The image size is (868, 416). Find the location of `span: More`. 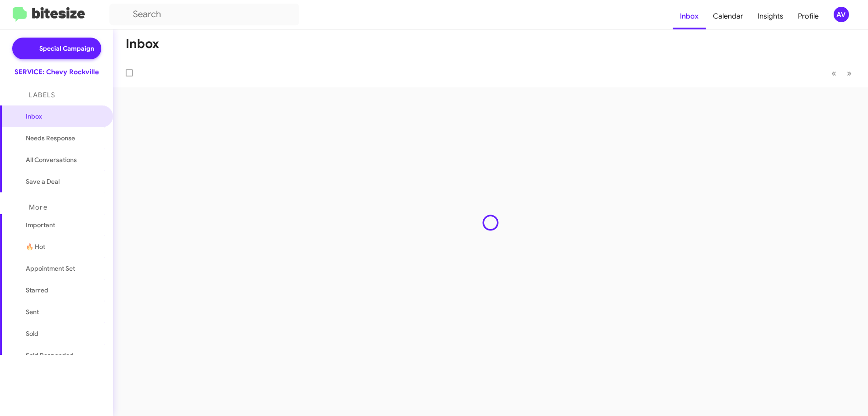

span: More is located at coordinates (38, 208).